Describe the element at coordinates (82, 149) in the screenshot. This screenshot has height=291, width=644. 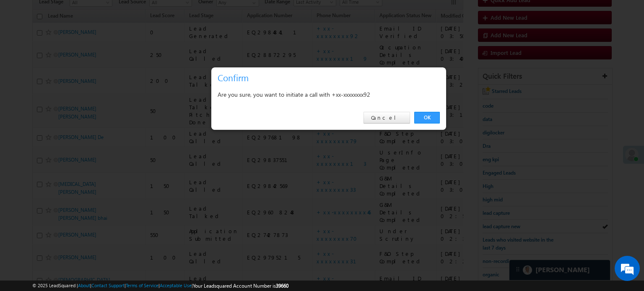
I see `textarea: Type your message and hit 'Enter'` at that location.